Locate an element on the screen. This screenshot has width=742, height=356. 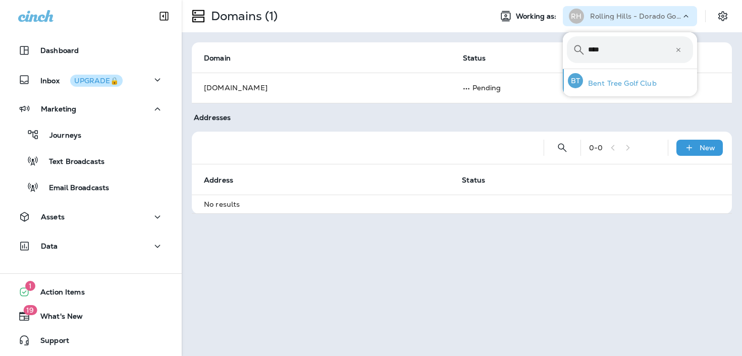
button: InboxUPGRADE🔒 is located at coordinates (91, 80).